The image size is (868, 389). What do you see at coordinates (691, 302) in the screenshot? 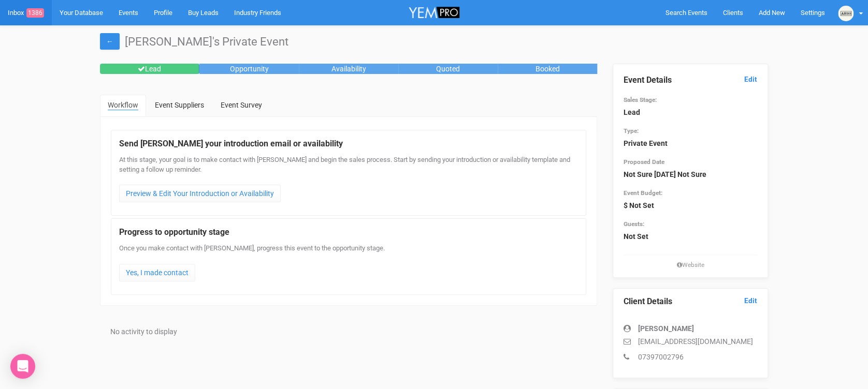
I see `legend: Client Details` at bounding box center [691, 302].